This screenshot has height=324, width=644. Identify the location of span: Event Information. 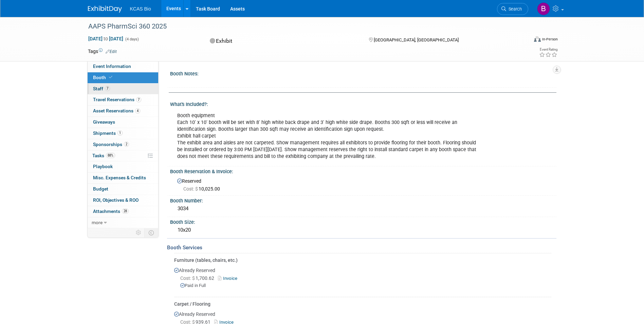
(112, 66).